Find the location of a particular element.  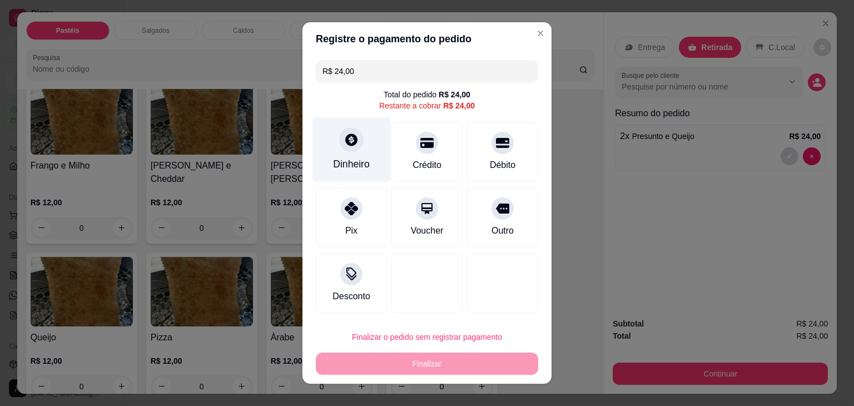

div: Desconto is located at coordinates (351, 296).